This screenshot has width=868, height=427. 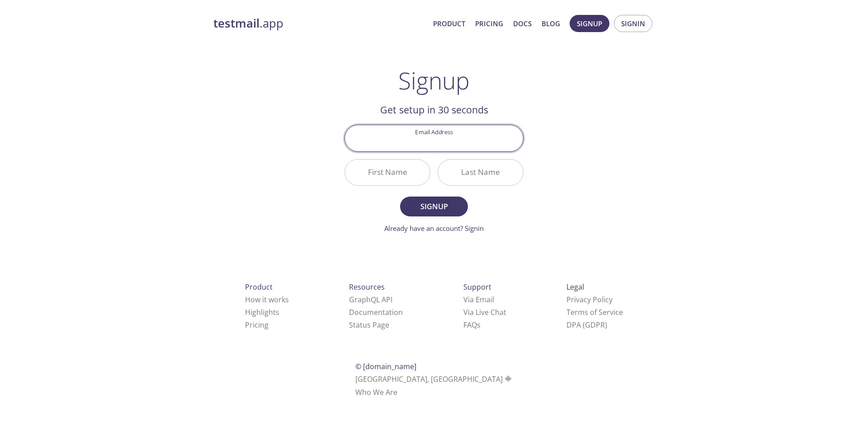 What do you see at coordinates (434, 228) in the screenshot?
I see `a: Already have an account? Signin` at bounding box center [434, 228].